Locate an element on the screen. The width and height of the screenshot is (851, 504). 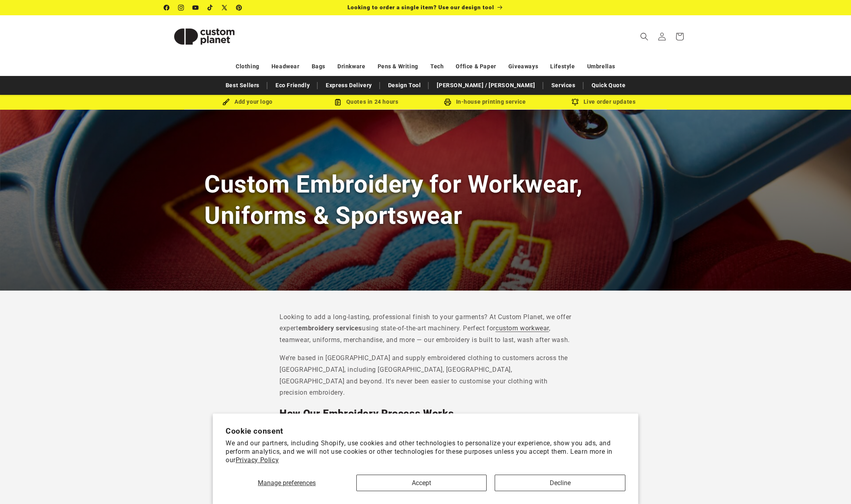
strong: embroidery services is located at coordinates (330, 328).